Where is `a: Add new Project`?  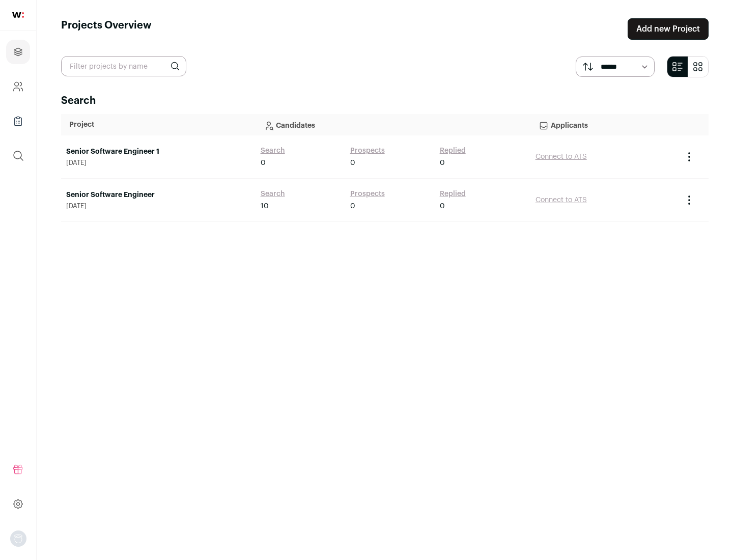 a: Add new Project is located at coordinates (668, 29).